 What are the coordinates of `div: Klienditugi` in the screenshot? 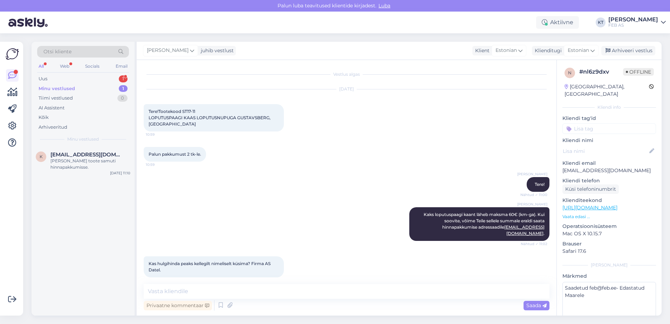 It's located at (547, 50).